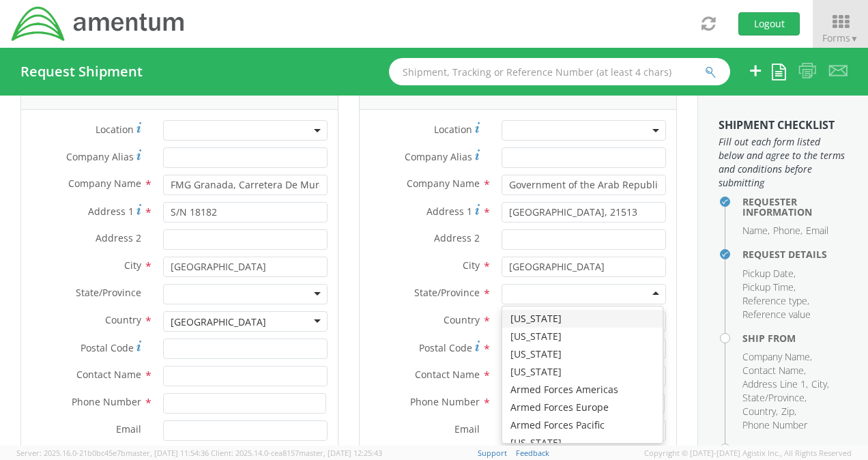 The image size is (868, 460). What do you see at coordinates (794, 253) in the screenshot?
I see `h4: Request Details` at bounding box center [794, 253].